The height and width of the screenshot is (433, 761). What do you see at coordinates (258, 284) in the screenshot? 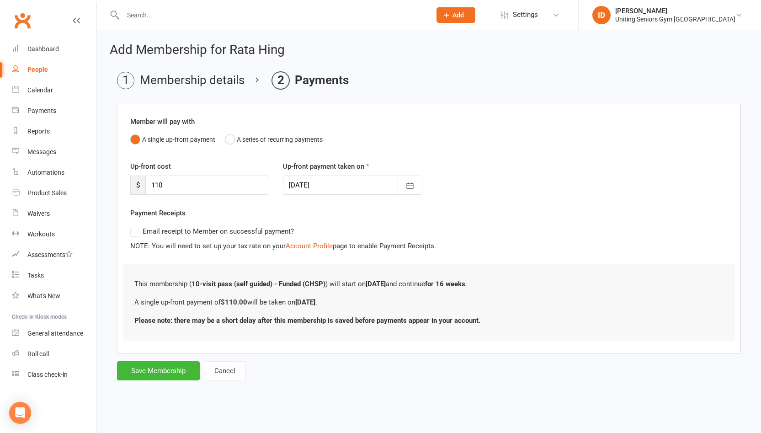
I see `b: 10-visit pass (self guided) - Funded (CHSP)` at bounding box center [258, 284].